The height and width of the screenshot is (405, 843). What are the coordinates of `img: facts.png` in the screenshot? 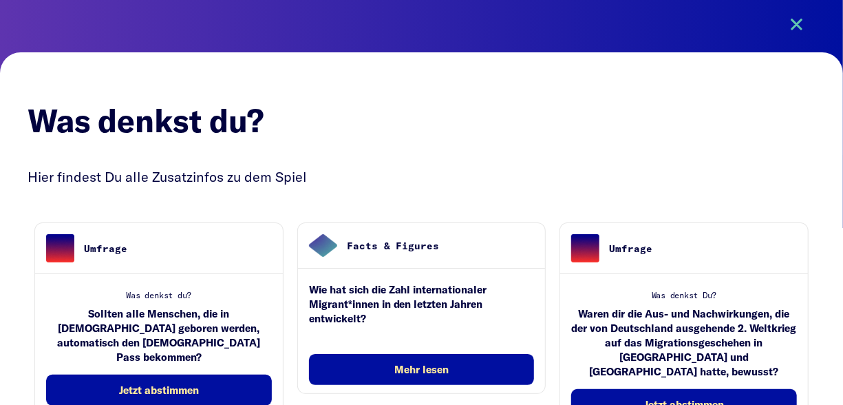 It's located at (323, 245).